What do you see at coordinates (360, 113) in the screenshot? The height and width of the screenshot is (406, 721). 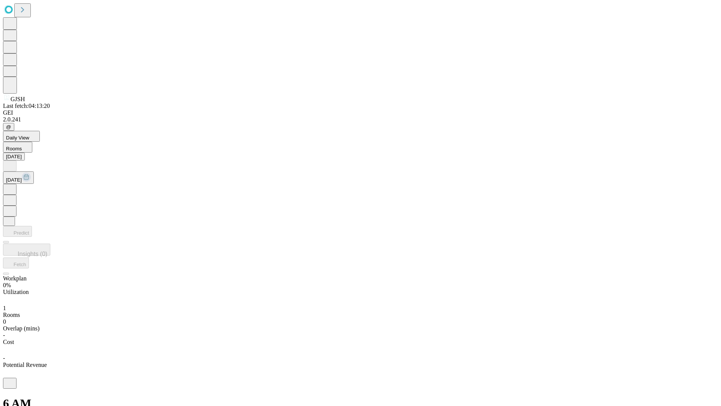 I see `div: GEI` at bounding box center [360, 113].